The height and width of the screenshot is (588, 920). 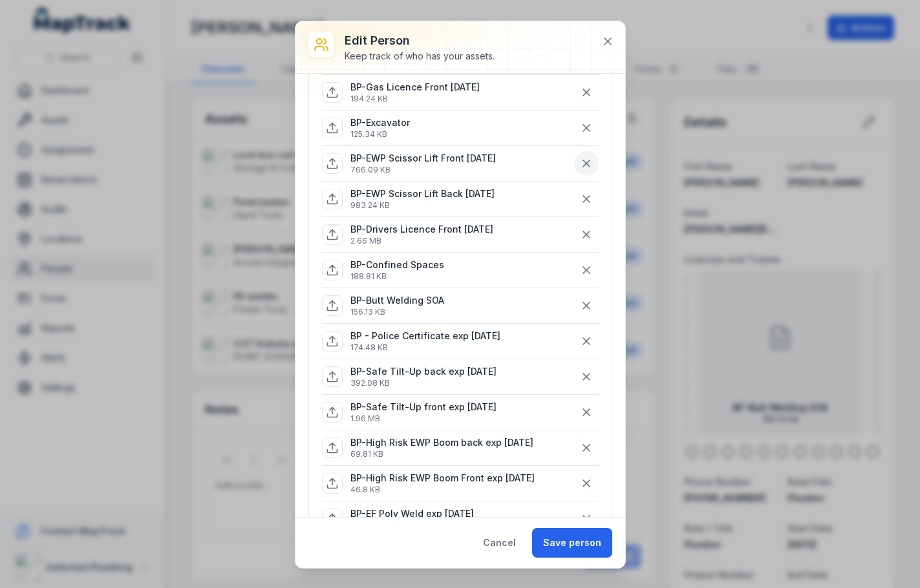 I want to click on p: 392.08 KB, so click(x=424, y=383).